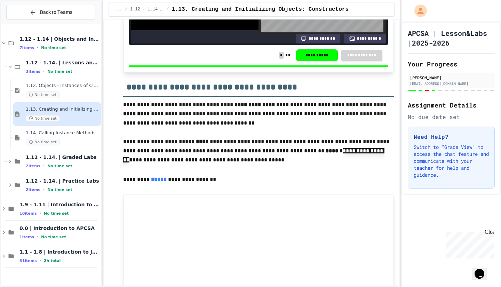 This screenshot has width=501, height=287. Describe the element at coordinates (451, 64) in the screenshot. I see `h2: Your Progress` at that location.